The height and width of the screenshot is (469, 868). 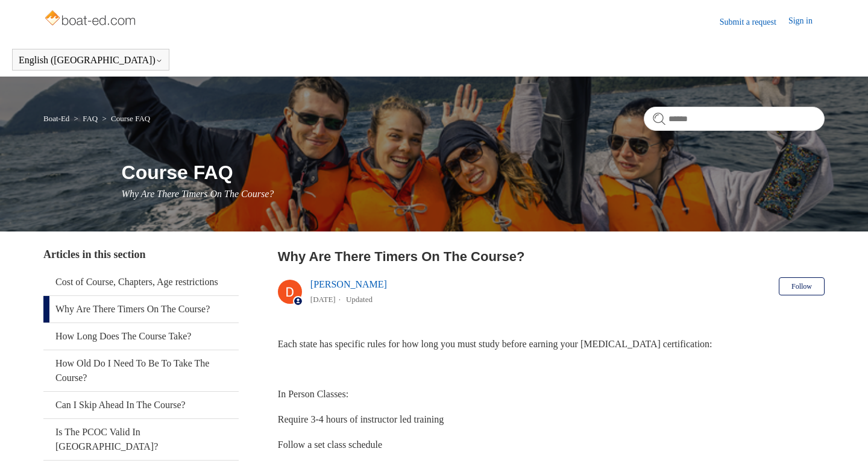 What do you see at coordinates (57, 118) in the screenshot?
I see `li: Boat-Ed` at bounding box center [57, 118].